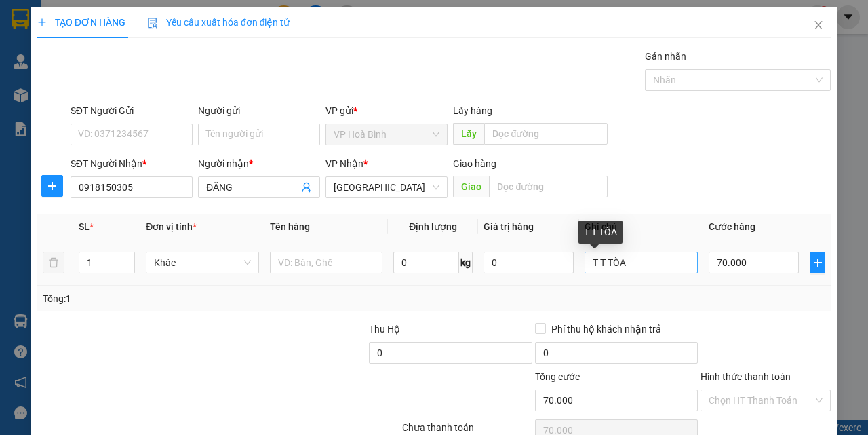 The height and width of the screenshot is (435, 868). What do you see at coordinates (82, 96) in the screenshot?
I see `b: GỬI : VP Hoà Bình` at bounding box center [82, 96].